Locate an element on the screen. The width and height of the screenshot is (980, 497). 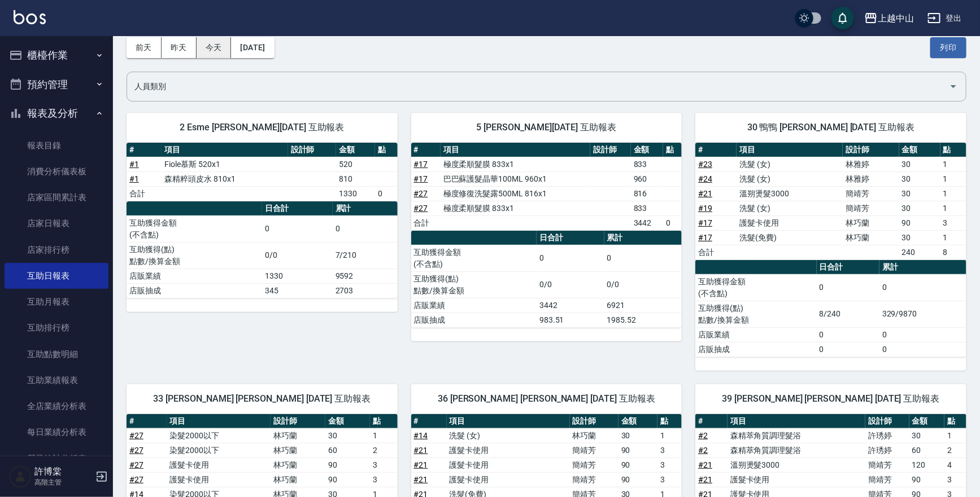
td: 林雅婷 is located at coordinates (871, 164).